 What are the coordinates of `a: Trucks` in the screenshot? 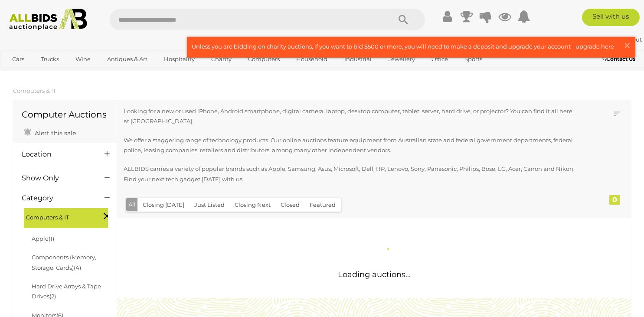 It's located at (50, 59).